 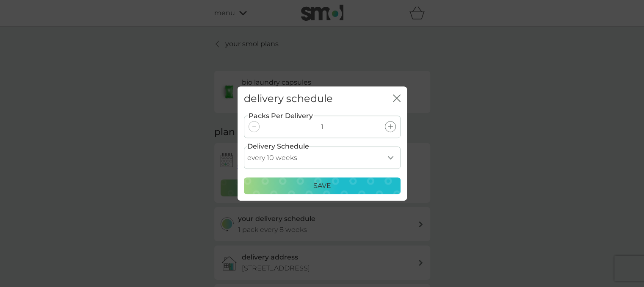 What do you see at coordinates (278, 146) in the screenshot?
I see `label: Delivery Schedule` at bounding box center [278, 146].